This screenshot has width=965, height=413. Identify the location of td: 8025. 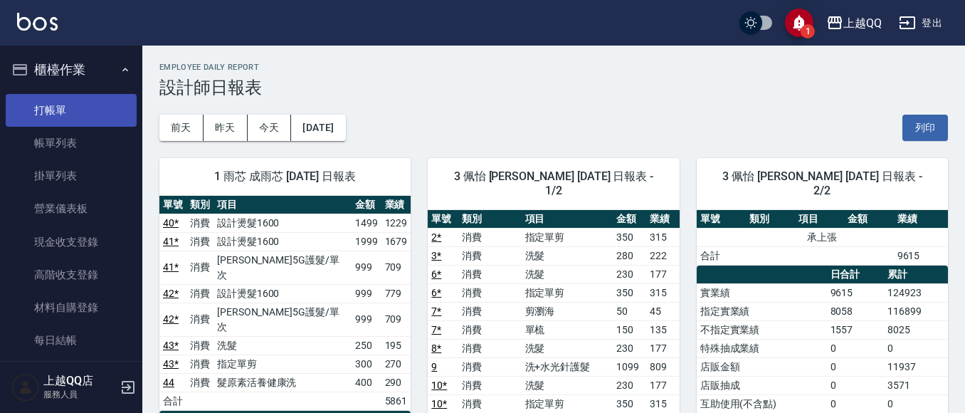
(916, 329).